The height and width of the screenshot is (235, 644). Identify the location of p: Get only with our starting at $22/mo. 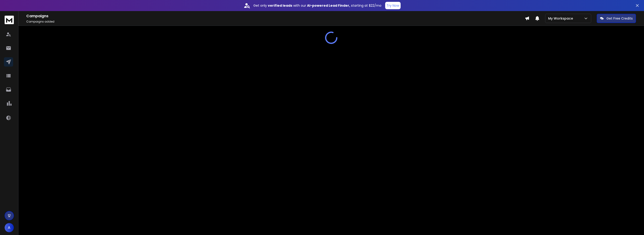
(317, 6).